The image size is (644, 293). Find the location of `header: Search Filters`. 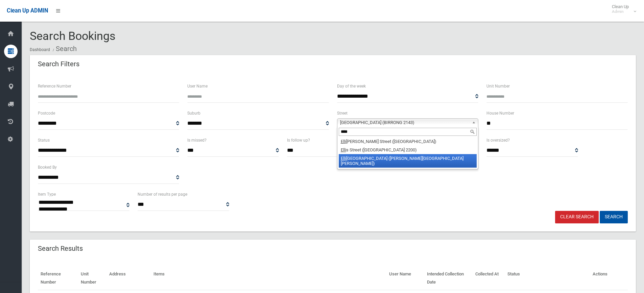

header: Search Filters is located at coordinates (59, 64).